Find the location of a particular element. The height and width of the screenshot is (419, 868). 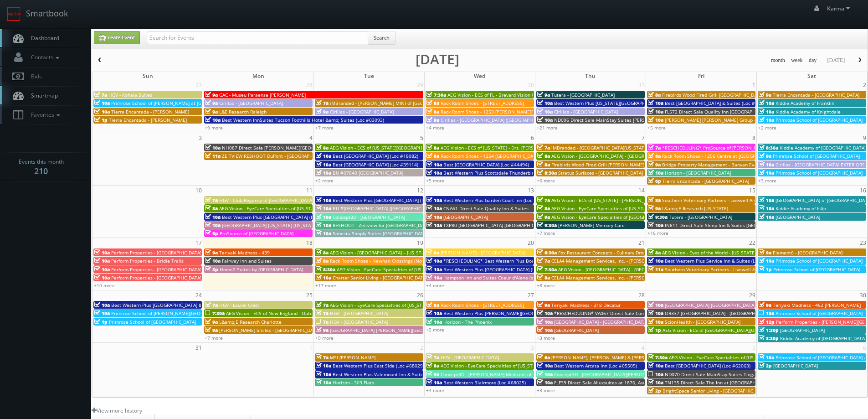

span: 6:30a is located at coordinates (547, 252).